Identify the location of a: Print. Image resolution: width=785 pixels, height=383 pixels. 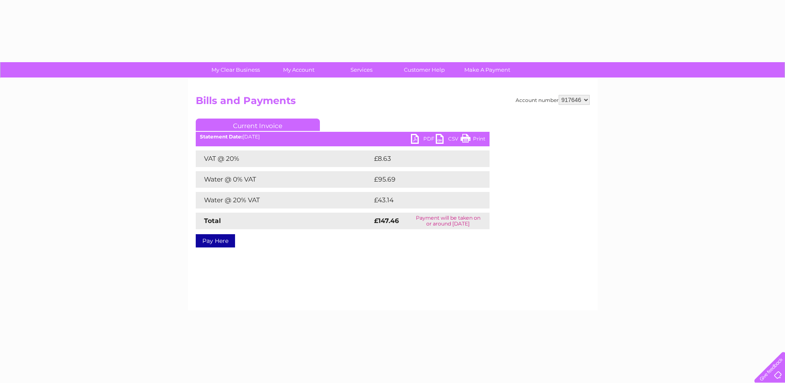
(473, 140).